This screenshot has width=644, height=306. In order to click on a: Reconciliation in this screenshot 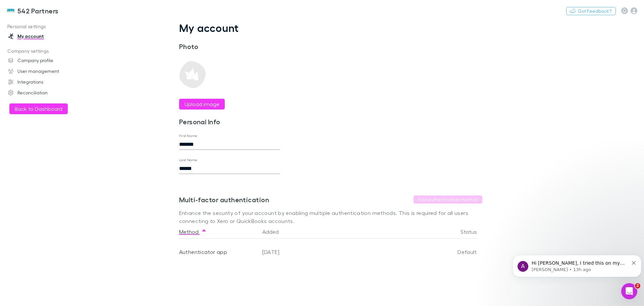, I will do `click(46, 93)`.